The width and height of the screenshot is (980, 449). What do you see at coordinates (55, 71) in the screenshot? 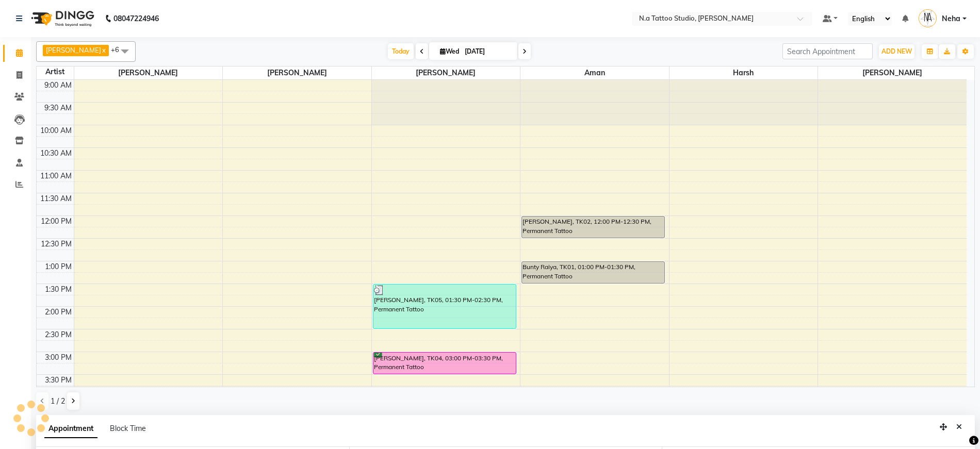
I see `div: Artist` at bounding box center [55, 71].